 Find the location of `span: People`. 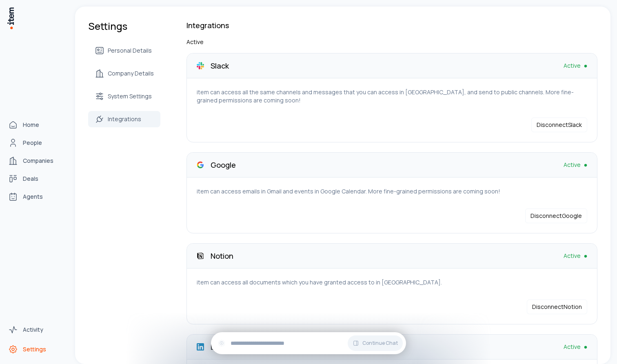

span: People is located at coordinates (32, 143).